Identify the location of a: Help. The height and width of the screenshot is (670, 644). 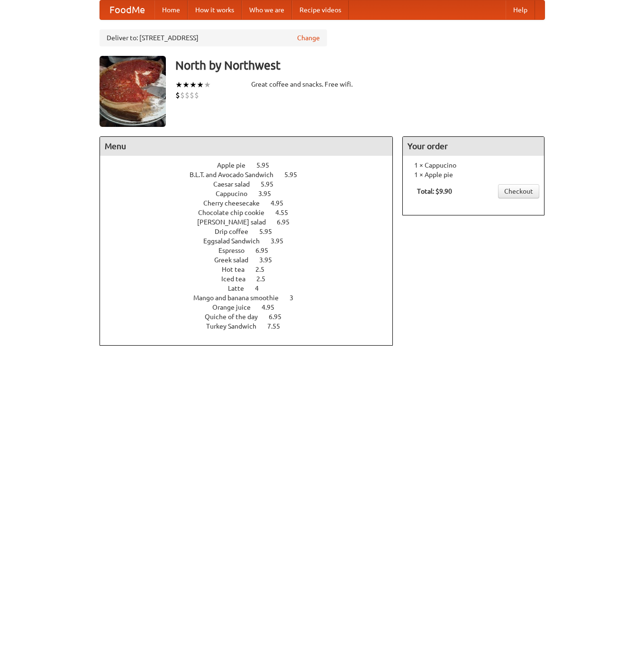
(520, 10).